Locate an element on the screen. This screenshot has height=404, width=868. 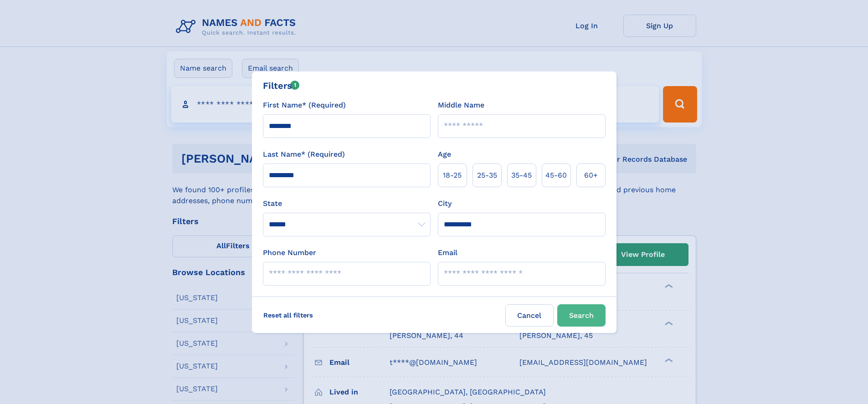
label: Email is located at coordinates (448, 253).